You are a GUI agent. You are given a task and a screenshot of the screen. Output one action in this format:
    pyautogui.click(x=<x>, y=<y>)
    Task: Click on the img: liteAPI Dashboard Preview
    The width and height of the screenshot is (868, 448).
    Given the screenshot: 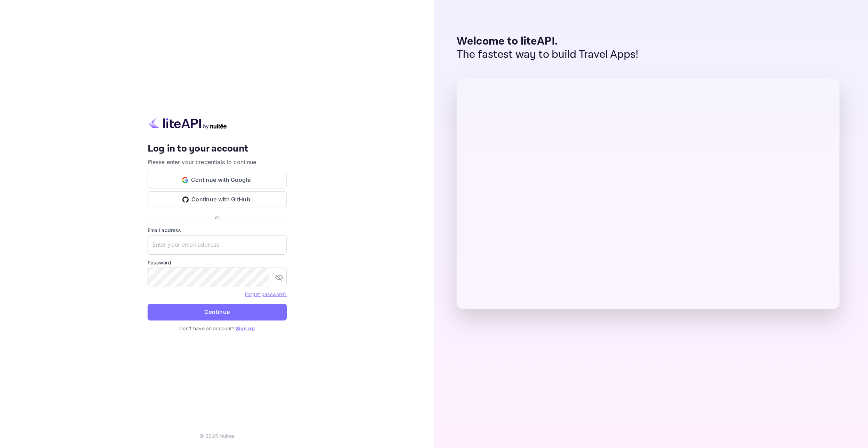 What is the action you would take?
    pyautogui.click(x=648, y=194)
    